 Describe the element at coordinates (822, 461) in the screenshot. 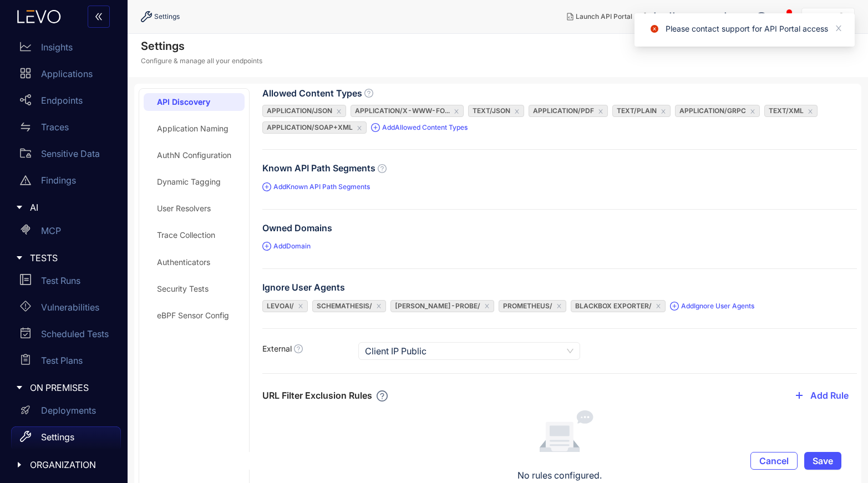

I see `span: Save` at that location.